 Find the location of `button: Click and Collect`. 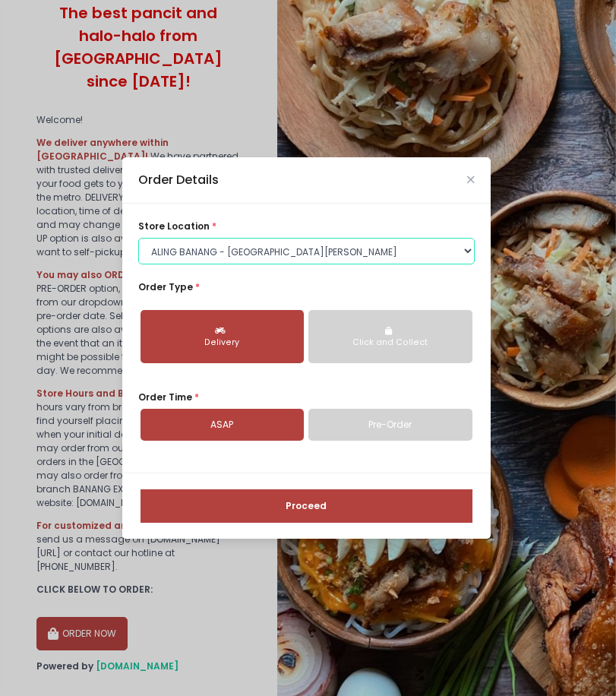

button: Click and Collect is located at coordinates (391, 337).